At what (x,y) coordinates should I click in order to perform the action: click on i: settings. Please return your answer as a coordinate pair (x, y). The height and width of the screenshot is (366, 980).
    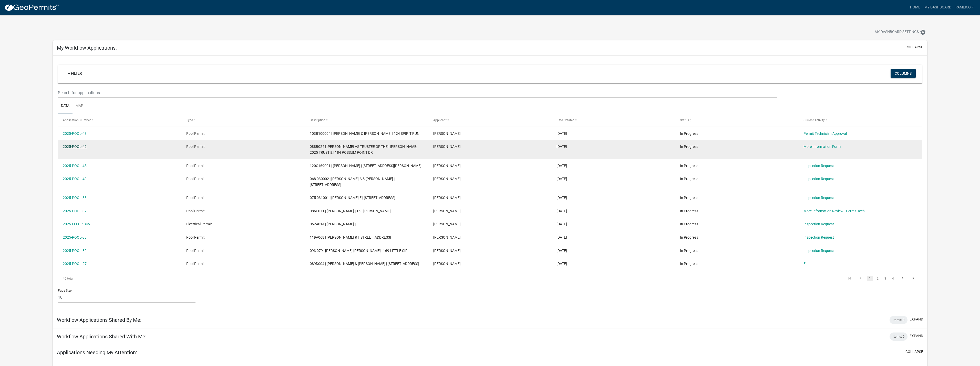
    Looking at the image, I should click on (923, 32).